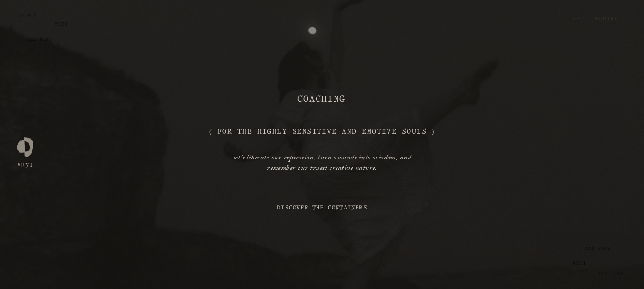 The width and height of the screenshot is (644, 289). What do you see at coordinates (579, 19) in the screenshot?
I see `span: 0` at bounding box center [579, 19].